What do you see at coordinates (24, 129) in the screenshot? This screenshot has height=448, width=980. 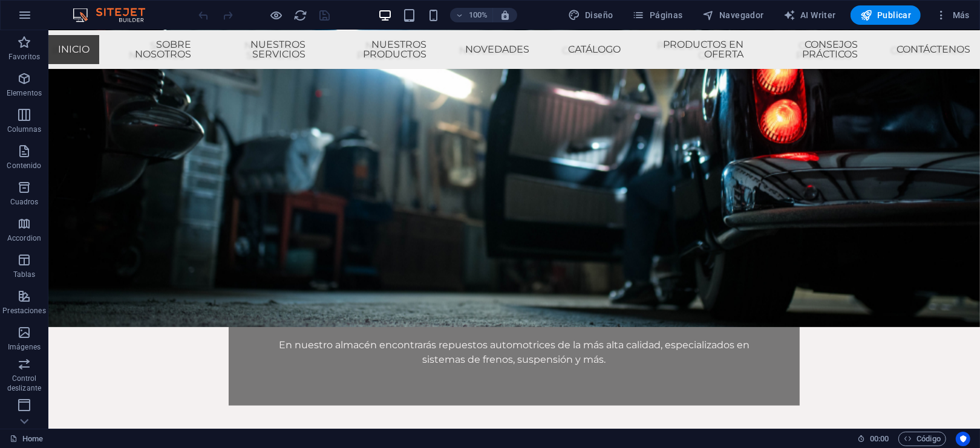 I see `p: Columnas` at bounding box center [24, 129].